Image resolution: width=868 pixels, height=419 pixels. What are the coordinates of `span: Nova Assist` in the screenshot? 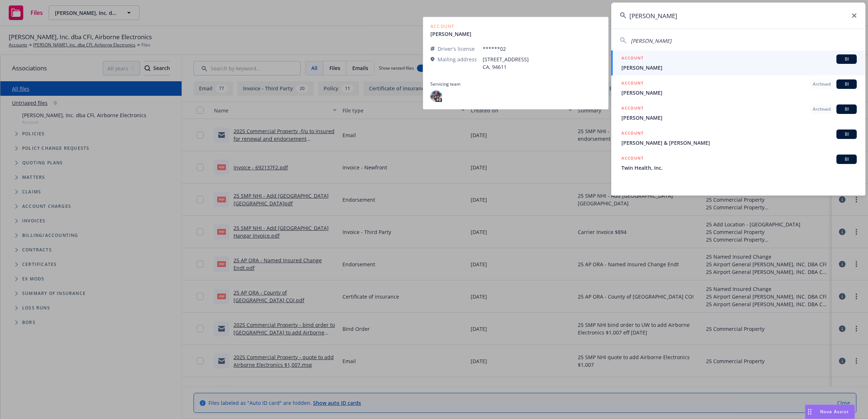 It's located at (835, 412).